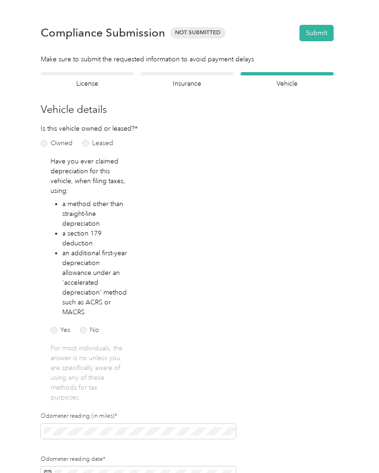 The height and width of the screenshot is (473, 379). I want to click on label: Odometer reading (in miles)*, so click(138, 416).